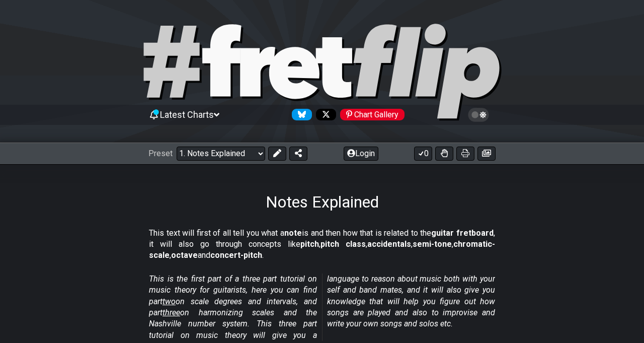 This screenshot has height=343, width=644. I want to click on strong: octave, so click(184, 255).